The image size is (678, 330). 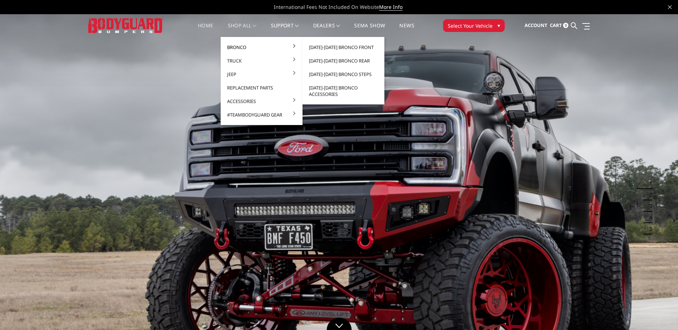 What do you see at coordinates (648, 184) in the screenshot?
I see `button: 1 of 5` at bounding box center [648, 184].